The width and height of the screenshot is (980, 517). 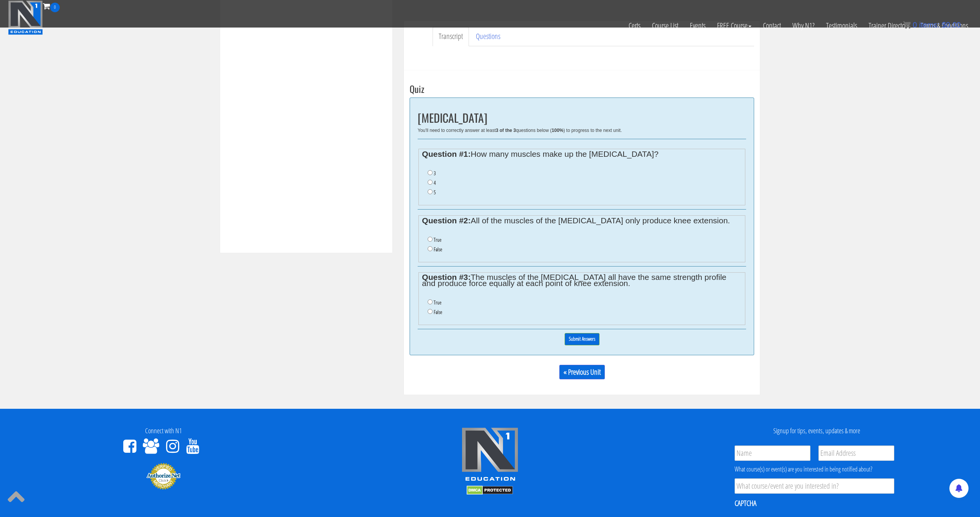 What do you see at coordinates (951, 25) in the screenshot?
I see `bdi: 0.00` at bounding box center [951, 25].